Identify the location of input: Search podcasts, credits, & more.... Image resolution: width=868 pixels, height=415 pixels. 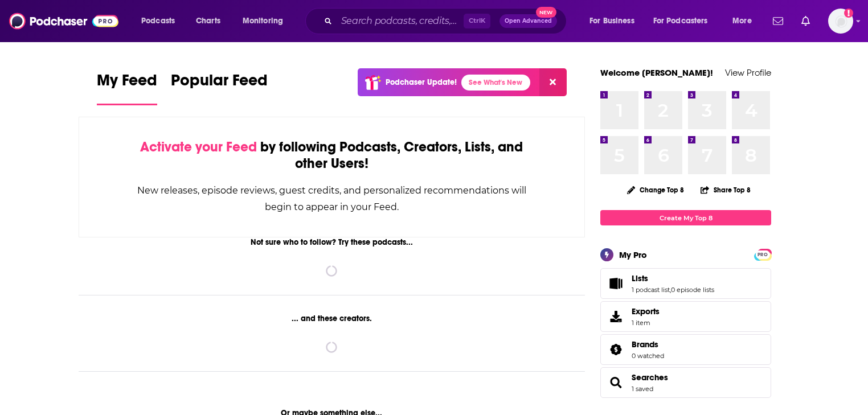
(400, 21).